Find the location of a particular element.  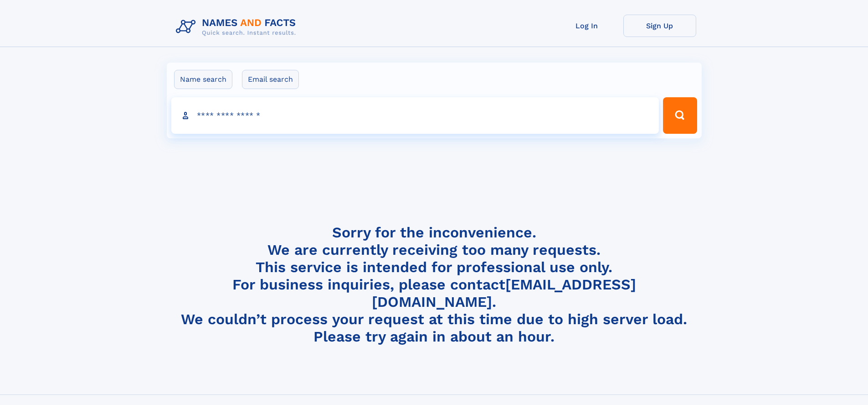

a: Sign Up is located at coordinates (660, 25).